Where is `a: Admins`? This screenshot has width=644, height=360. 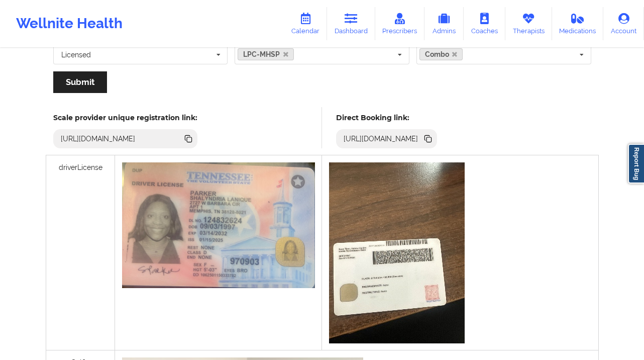 a: Admins is located at coordinates (444, 23).